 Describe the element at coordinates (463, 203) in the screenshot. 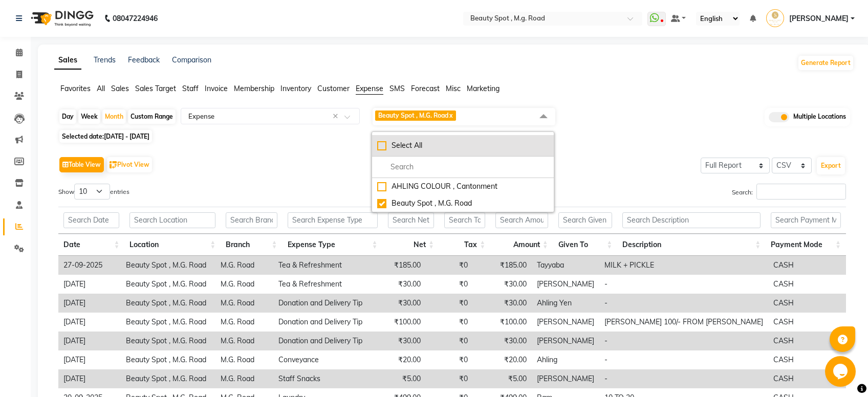

I see `div: Beauty Spot , M.G. Road` at that location.